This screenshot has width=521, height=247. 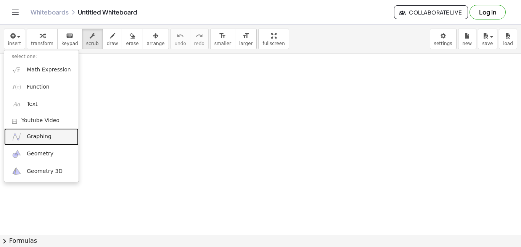 What do you see at coordinates (50, 12) in the screenshot?
I see `a: Whiteboards` at bounding box center [50, 12].